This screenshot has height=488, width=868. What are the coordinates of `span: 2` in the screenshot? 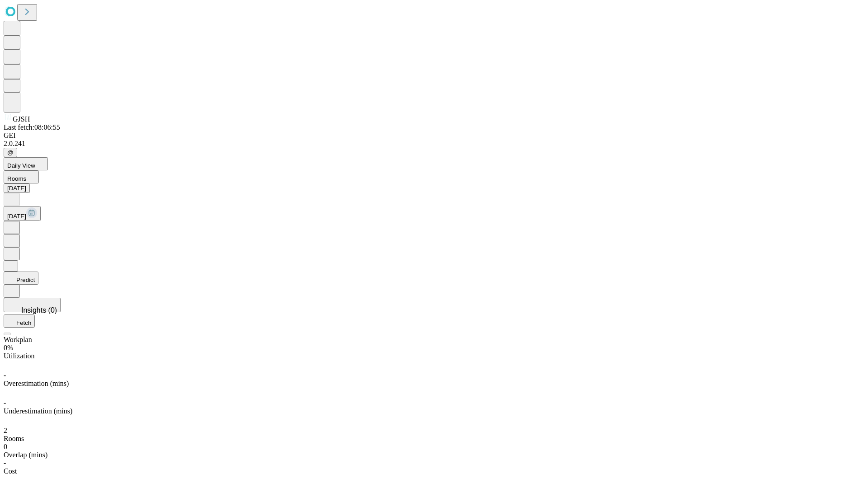 It's located at (5, 430).